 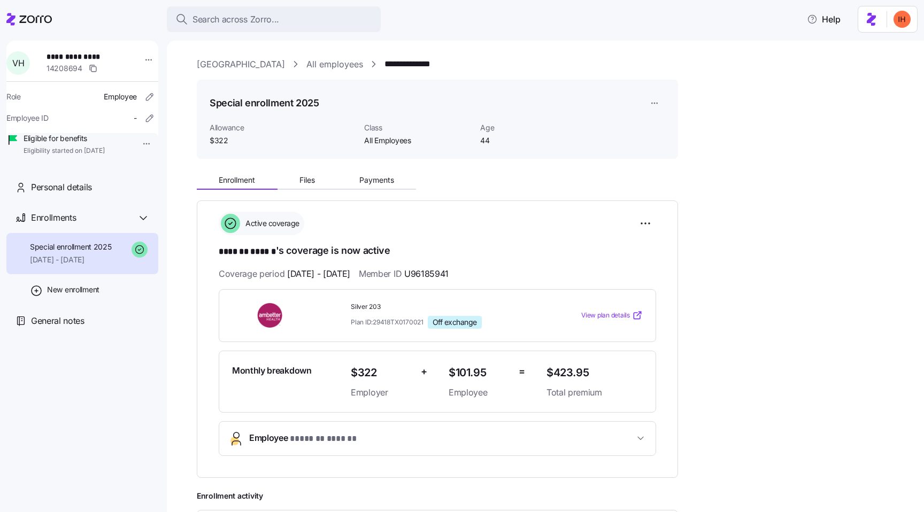 What do you see at coordinates (376, 180) in the screenshot?
I see `span: Payments` at bounding box center [376, 180].